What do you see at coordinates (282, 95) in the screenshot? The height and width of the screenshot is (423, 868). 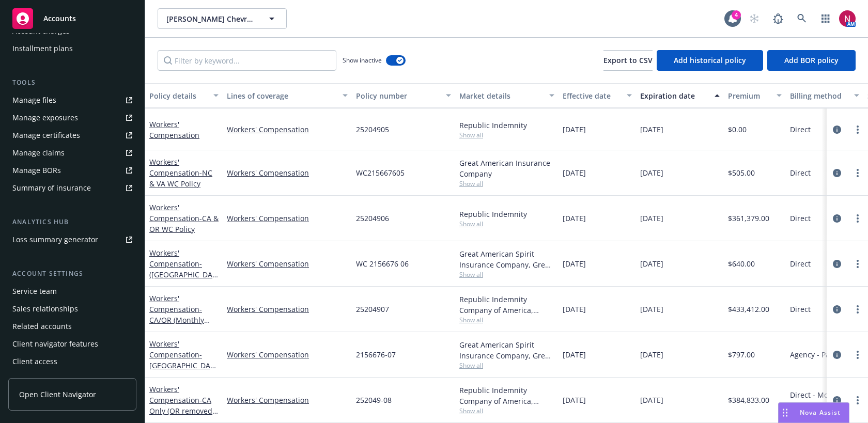 I see `div: Lines of coverage` at bounding box center [282, 95].